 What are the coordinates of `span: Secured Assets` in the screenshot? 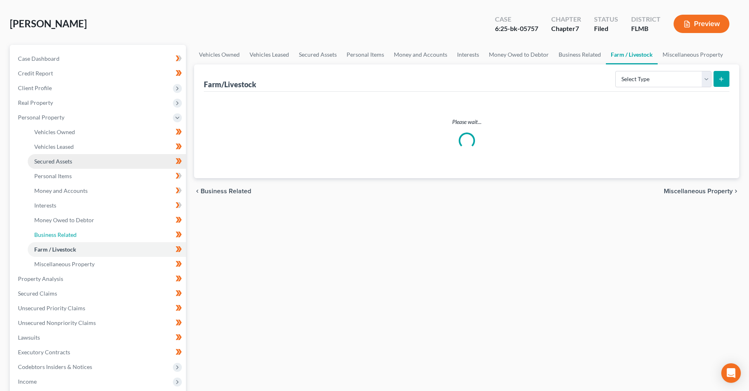 It's located at (53, 161).